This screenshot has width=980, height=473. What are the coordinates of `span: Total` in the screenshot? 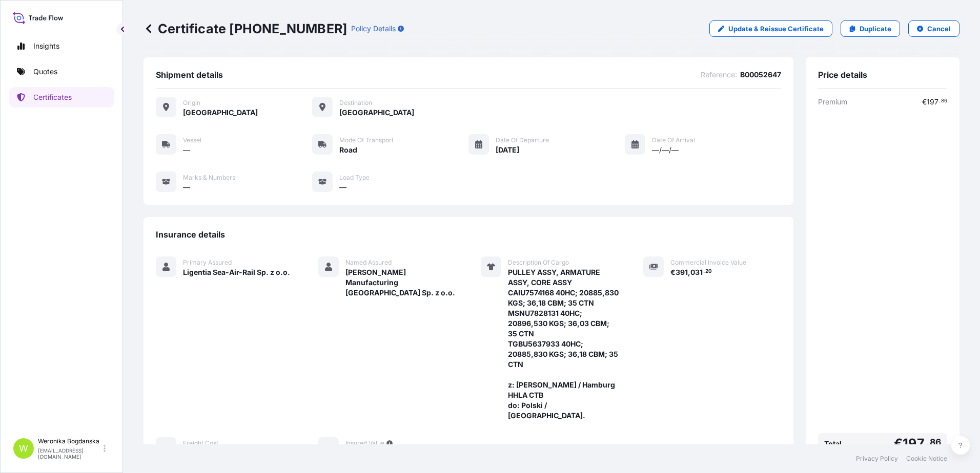 It's located at (833, 444).